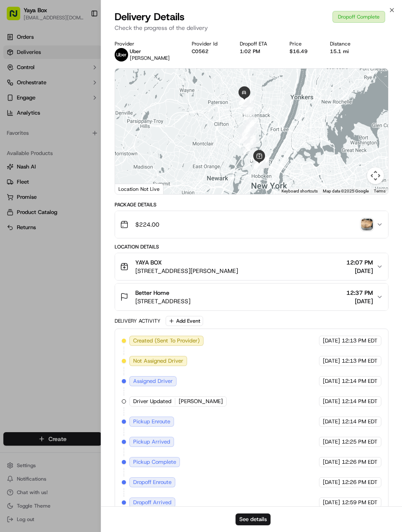 This screenshot has width=402, height=532. Describe the element at coordinates (103, 192) in the screenshot. I see `a: 💻API Documentation` at that location.